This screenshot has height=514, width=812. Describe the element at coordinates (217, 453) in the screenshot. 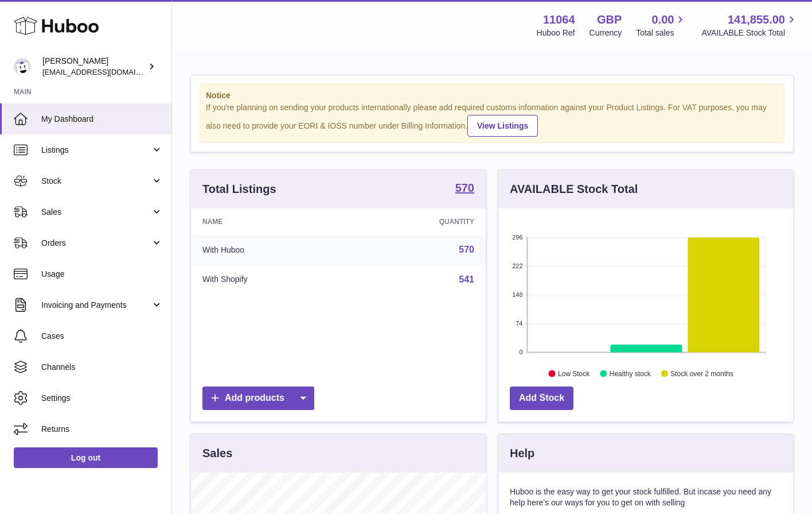

I see `h3: Sales` at that location.